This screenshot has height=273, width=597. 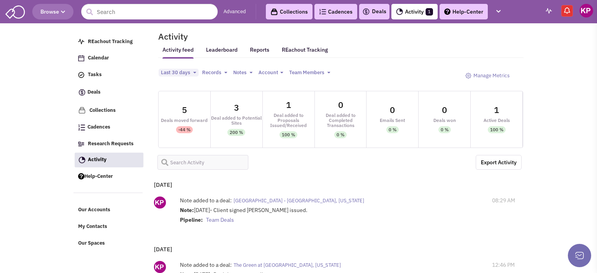 What do you see at coordinates (274, 12) in the screenshot?
I see `img: icon-collection-lavender-black.svg` at bounding box center [274, 12].